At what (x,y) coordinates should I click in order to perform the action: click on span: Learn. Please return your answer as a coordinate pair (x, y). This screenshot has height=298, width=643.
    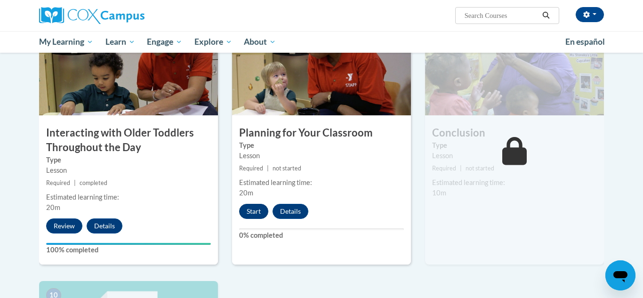
    Looking at the image, I should click on (120, 42).